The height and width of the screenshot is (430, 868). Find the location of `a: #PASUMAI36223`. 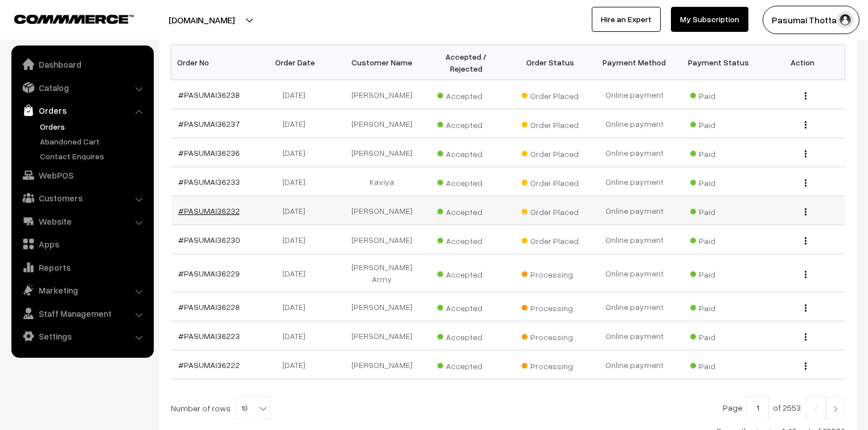

a: #PASUMAI36223 is located at coordinates (209, 336).